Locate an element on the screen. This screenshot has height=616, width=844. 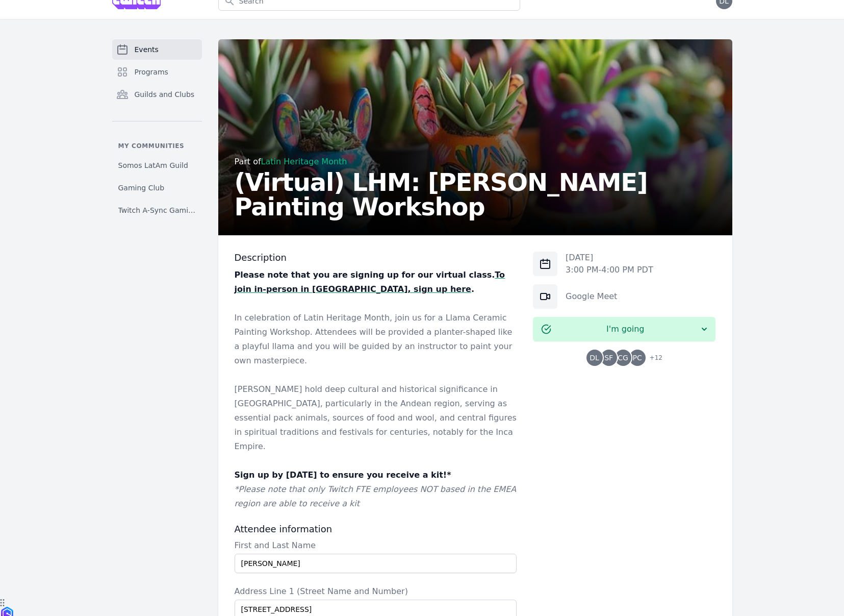
a: Somos LatAm Guild is located at coordinates (157, 165).